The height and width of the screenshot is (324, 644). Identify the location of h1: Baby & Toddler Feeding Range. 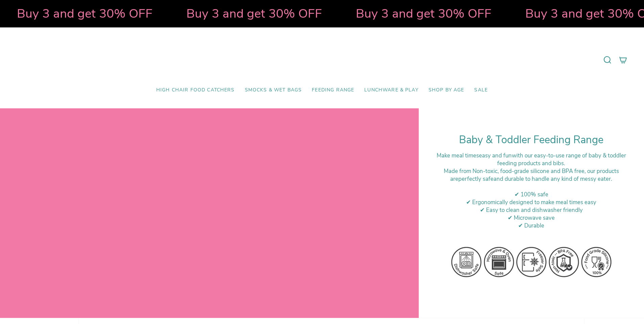
(531, 140).